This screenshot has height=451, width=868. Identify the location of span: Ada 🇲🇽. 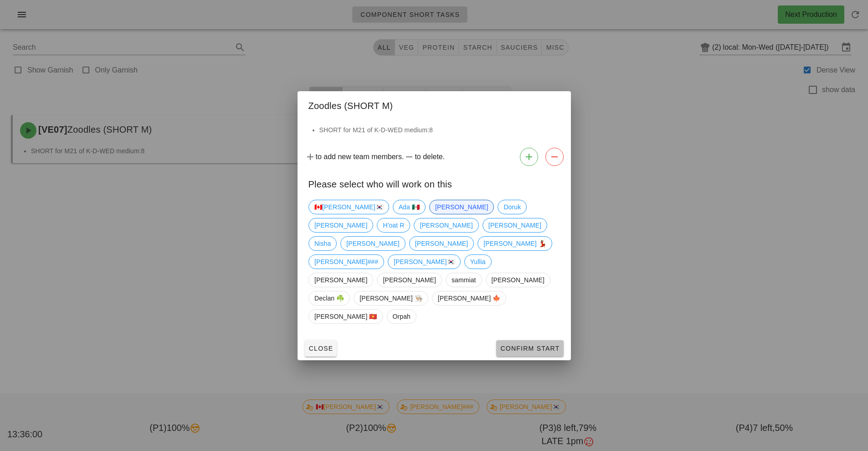
(409, 207).